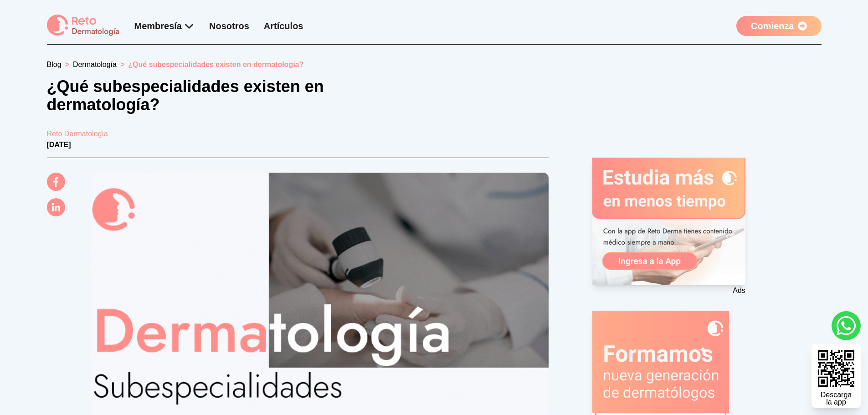  Describe the element at coordinates (95, 64) in the screenshot. I see `a: Dermatología` at that location.